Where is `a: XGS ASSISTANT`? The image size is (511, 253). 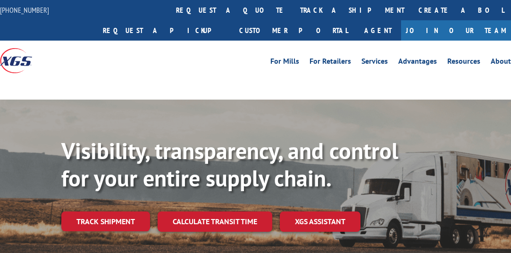 a: XGS ASSISTANT is located at coordinates (320, 221).